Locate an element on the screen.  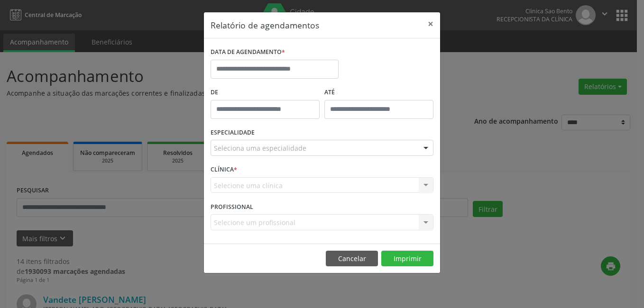
label: DATA DE AGENDAMENTO is located at coordinates (247, 52).